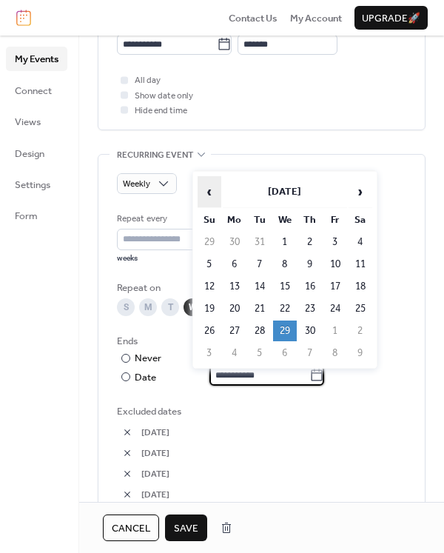  Describe the element at coordinates (260, 341) in the screenshot. I see `div: Ends` at that location.